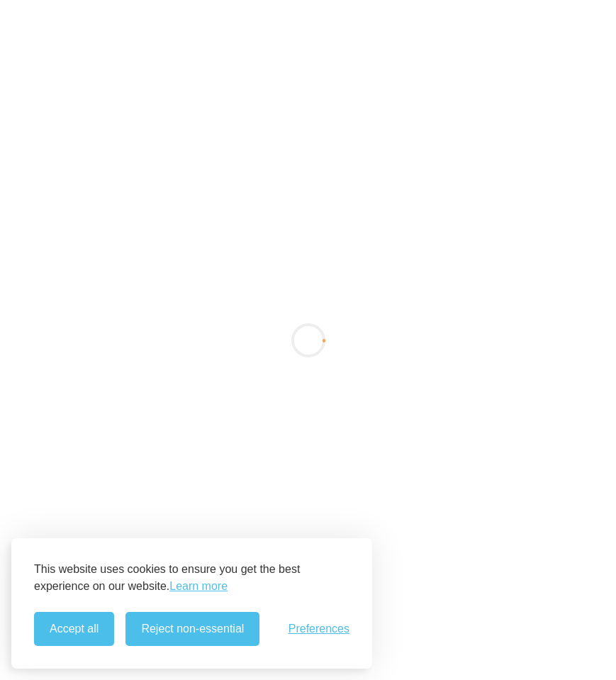  What do you see at coordinates (74, 629) in the screenshot?
I see `button: Accept all cookies` at bounding box center [74, 629].